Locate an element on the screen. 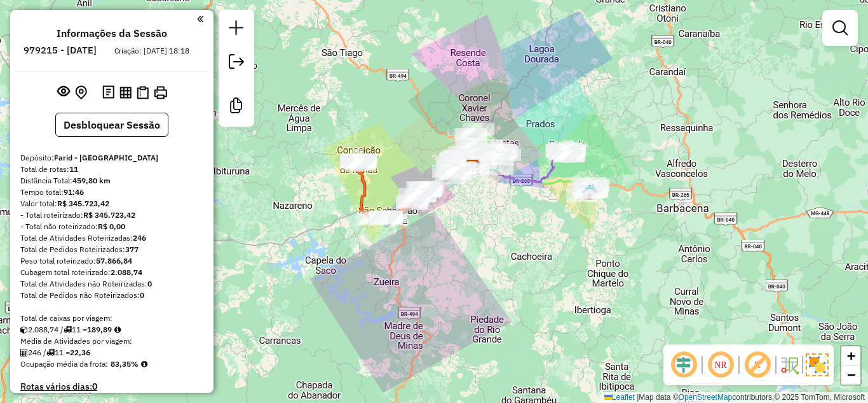 This screenshot has height=403, width=868. div: - Total roteirizado: is located at coordinates (112, 215).